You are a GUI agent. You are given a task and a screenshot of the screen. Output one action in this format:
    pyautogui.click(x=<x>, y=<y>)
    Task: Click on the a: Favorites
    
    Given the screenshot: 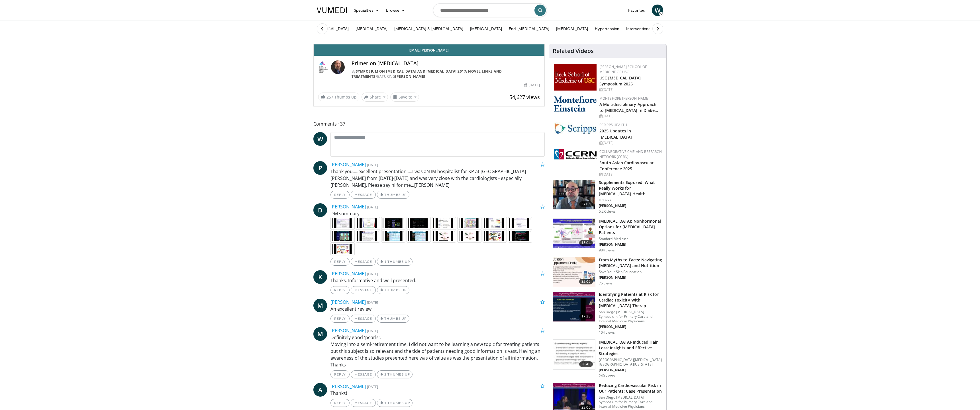 What is the action you would take?
    pyautogui.click(x=636, y=10)
    